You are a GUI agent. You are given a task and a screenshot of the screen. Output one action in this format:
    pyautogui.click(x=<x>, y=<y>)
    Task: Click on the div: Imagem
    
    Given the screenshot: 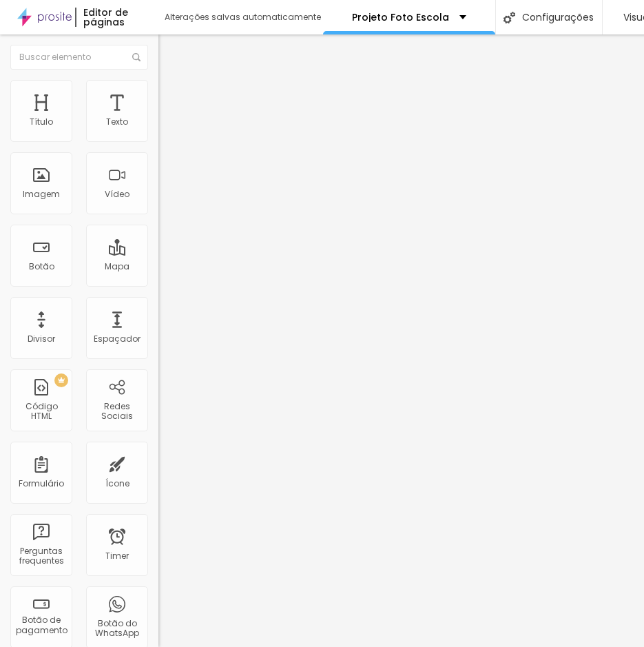 What is the action you would take?
    pyautogui.click(x=42, y=194)
    